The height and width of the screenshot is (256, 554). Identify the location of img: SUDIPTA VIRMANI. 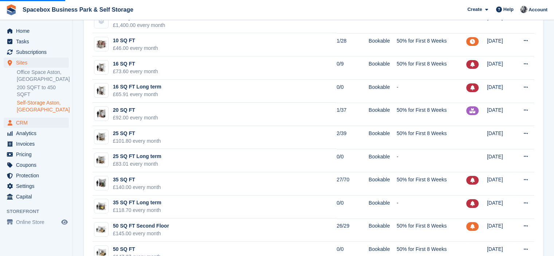
(524, 9).